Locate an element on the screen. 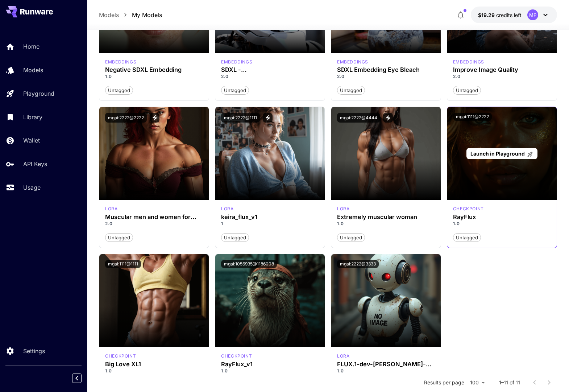 The image size is (569, 392). div: Big Love XL1 is located at coordinates (154, 364).